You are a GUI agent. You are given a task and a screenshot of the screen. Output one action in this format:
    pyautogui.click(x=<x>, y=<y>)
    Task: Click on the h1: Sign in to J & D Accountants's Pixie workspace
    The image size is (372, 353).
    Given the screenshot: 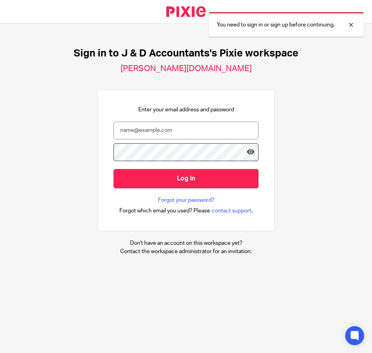 What is the action you would take?
    pyautogui.click(x=186, y=53)
    